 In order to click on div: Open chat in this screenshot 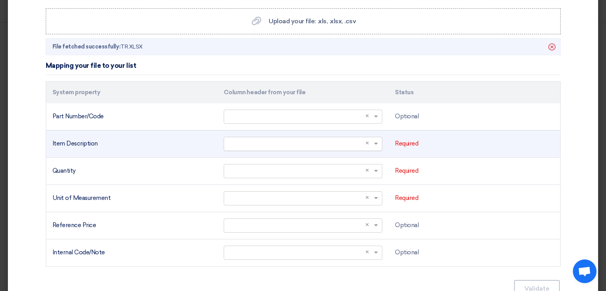, I will do `click(585, 272)`.